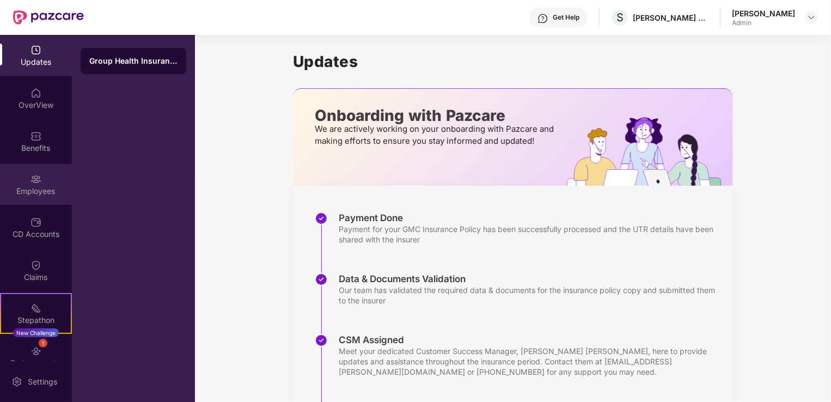 The width and height of the screenshot is (831, 402). Describe the element at coordinates (133, 61) in the screenshot. I see `div: Group Health Insurance` at that location.